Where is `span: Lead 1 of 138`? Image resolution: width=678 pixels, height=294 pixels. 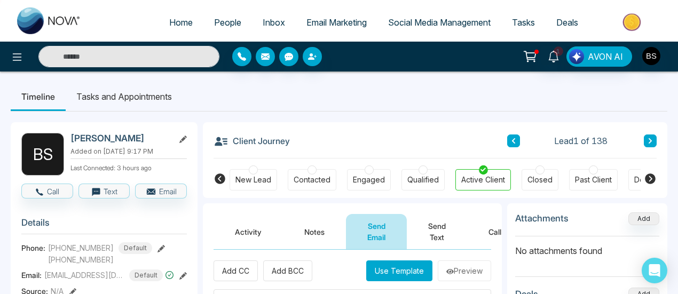
span: Lead 1 of 138 is located at coordinates (581, 141).